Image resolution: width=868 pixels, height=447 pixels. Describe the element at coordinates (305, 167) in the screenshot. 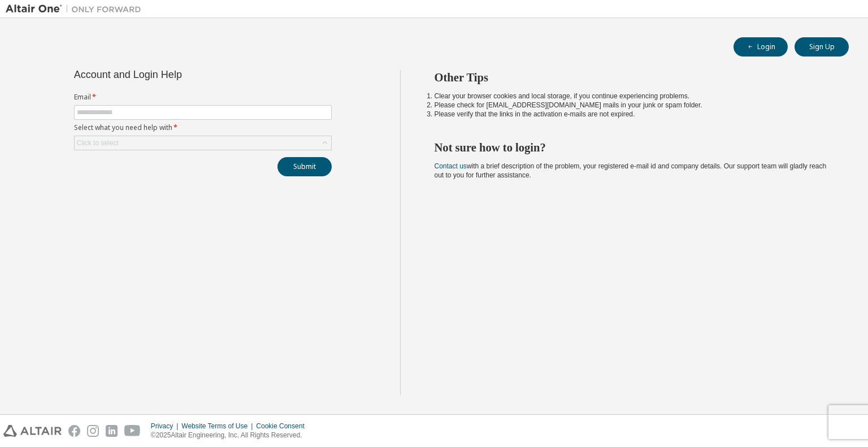

I see `button: Submit` at that location.